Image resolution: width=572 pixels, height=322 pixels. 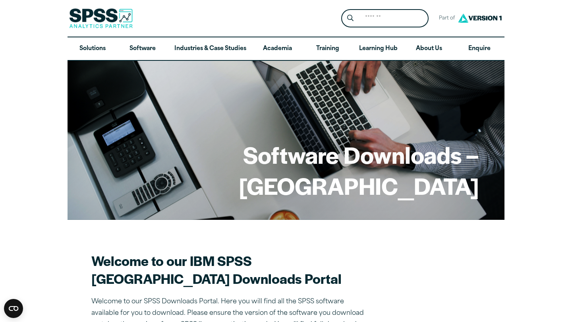 I want to click on img: SPSS Analytics Partner, so click(x=101, y=18).